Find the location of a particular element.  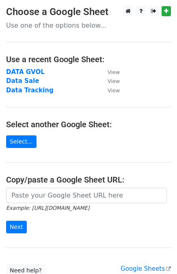

strong: DATA GVOL is located at coordinates (25, 72).